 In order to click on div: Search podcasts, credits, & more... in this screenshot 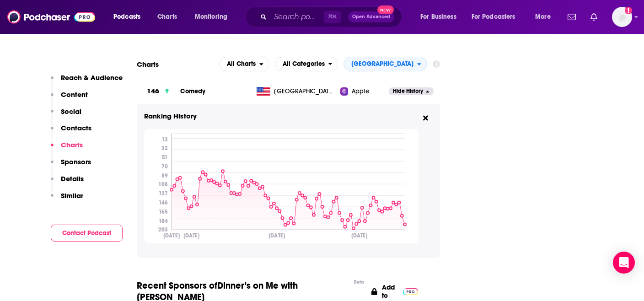, I will do `click(332, 17)`.